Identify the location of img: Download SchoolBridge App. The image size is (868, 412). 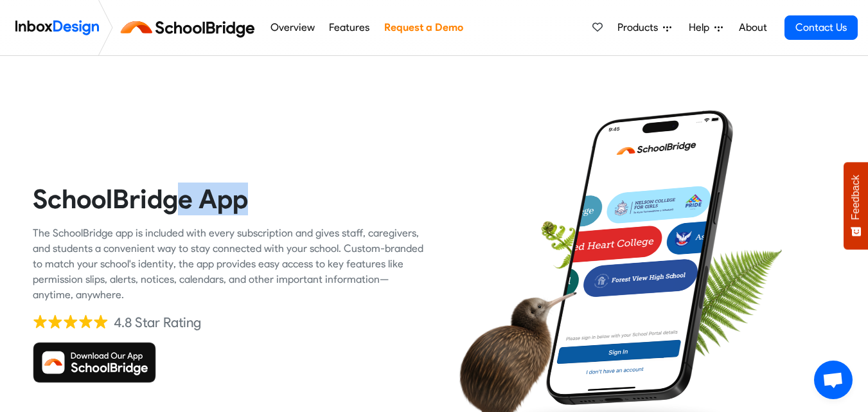
(95, 362).